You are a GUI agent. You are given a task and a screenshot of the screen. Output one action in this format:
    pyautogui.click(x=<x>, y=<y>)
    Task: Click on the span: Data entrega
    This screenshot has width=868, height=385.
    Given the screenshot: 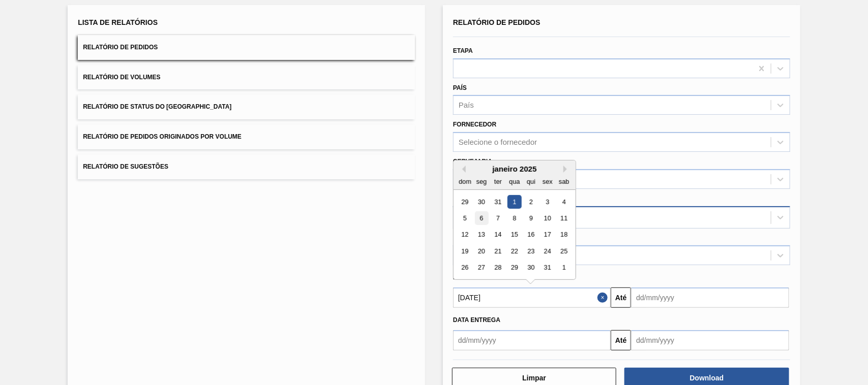 What is the action you would take?
    pyautogui.click(x=477, y=320)
    